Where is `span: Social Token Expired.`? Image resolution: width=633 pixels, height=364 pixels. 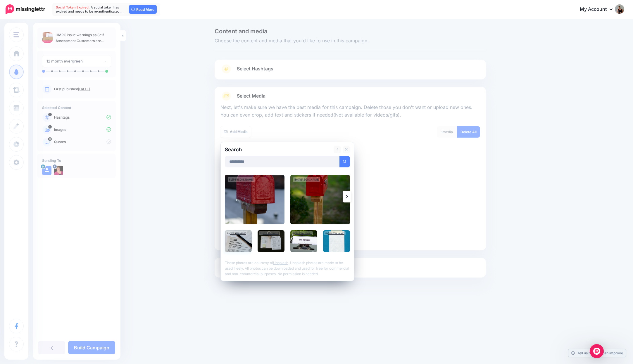
span: Social Token Expired. is located at coordinates (73, 7).